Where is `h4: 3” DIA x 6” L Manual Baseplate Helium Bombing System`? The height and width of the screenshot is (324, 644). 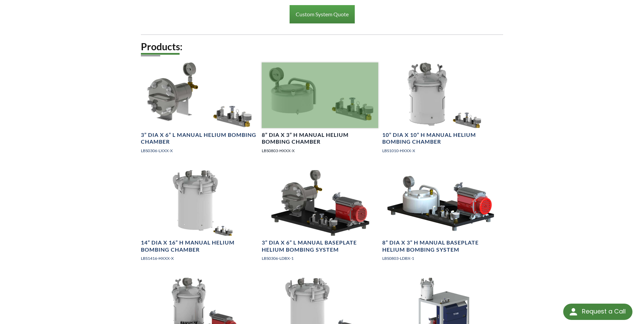 h4: 3” DIA x 6” L Manual Baseplate Helium Bombing System is located at coordinates (320, 246).